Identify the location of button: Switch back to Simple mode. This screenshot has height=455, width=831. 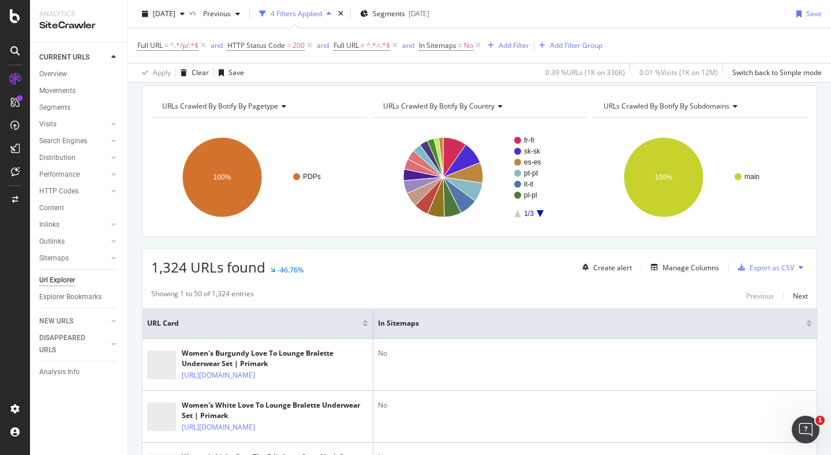
(774, 73).